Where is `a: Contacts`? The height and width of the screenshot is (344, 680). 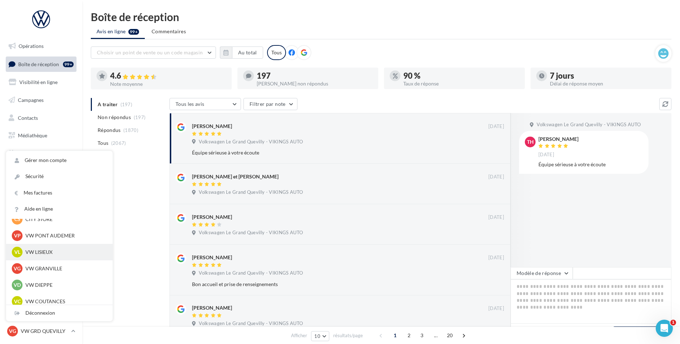 a: Contacts is located at coordinates (41, 118).